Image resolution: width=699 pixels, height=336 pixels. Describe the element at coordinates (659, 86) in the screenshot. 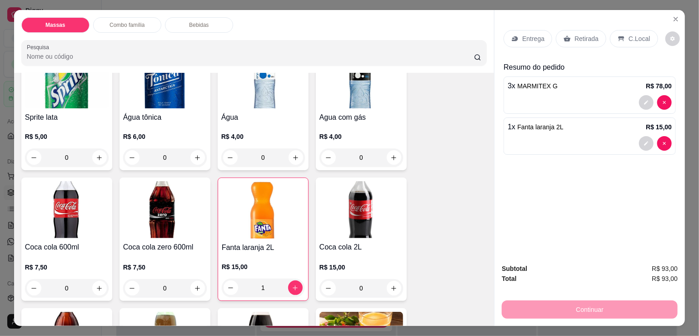

I see `p: R$ 78,00` at that location.